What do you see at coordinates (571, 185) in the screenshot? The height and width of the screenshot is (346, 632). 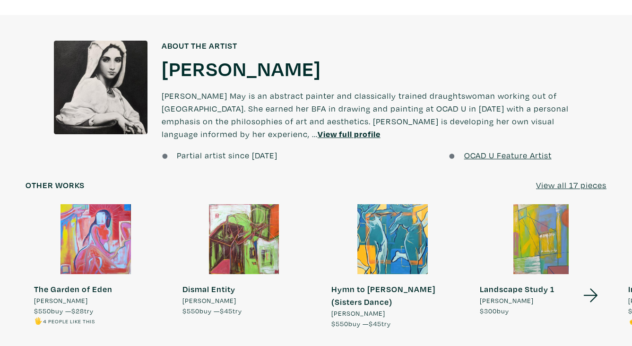 I see `u: View all 17 pieces` at bounding box center [571, 185].